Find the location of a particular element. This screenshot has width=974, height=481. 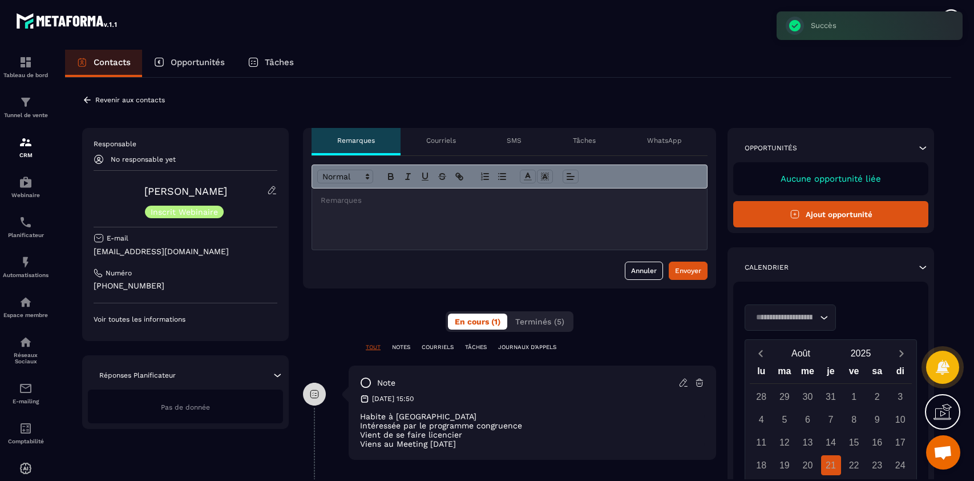

div: me is located at coordinates (808, 373).